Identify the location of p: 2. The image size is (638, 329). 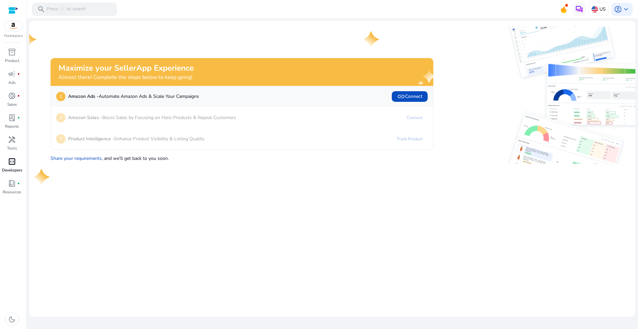
(61, 118).